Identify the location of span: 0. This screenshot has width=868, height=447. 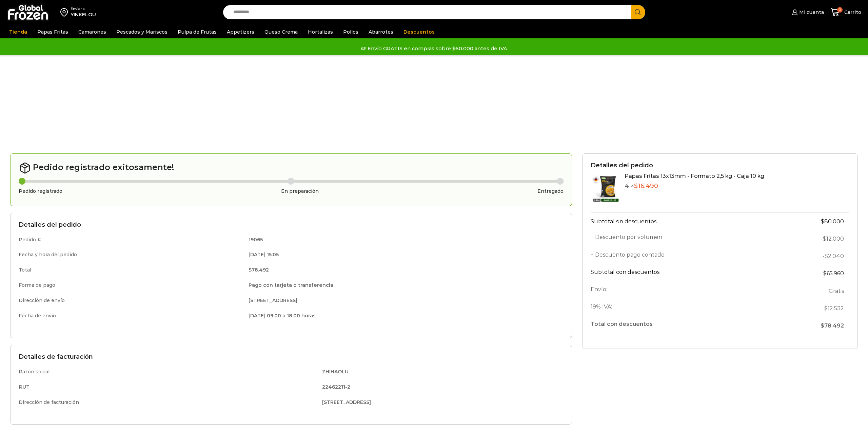
(839, 10).